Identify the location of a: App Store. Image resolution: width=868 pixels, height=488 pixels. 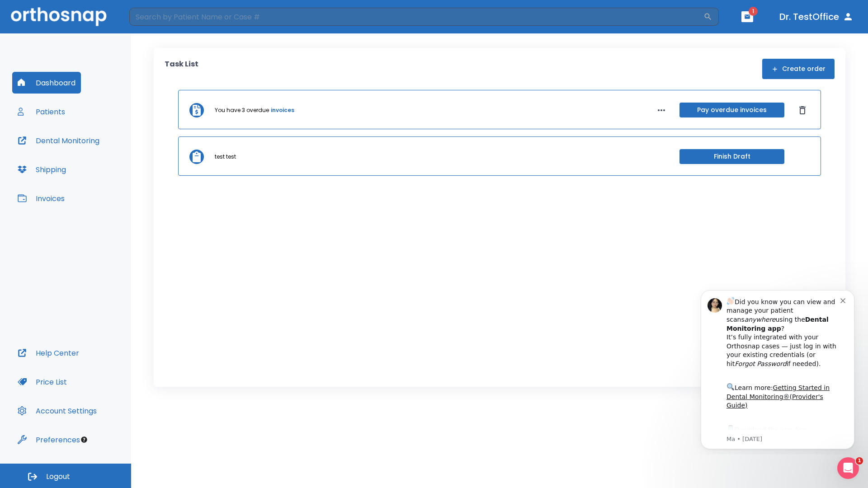
(79, 152).